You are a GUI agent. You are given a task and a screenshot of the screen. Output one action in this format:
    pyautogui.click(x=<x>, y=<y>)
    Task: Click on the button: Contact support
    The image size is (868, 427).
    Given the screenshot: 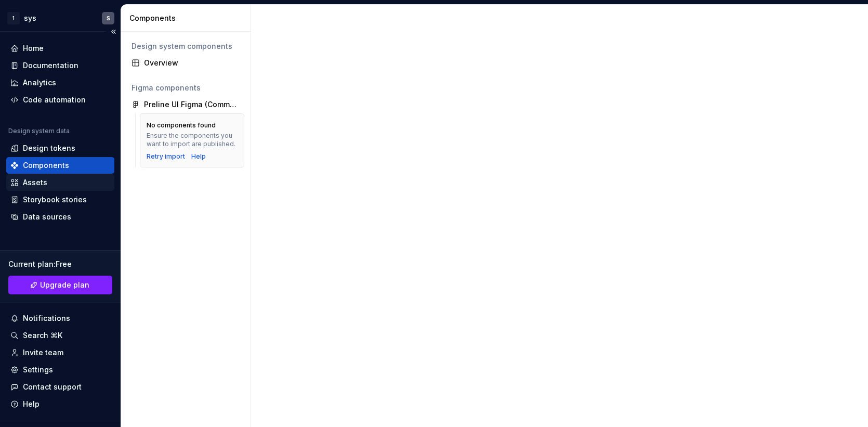 What is the action you would take?
    pyautogui.click(x=60, y=387)
    